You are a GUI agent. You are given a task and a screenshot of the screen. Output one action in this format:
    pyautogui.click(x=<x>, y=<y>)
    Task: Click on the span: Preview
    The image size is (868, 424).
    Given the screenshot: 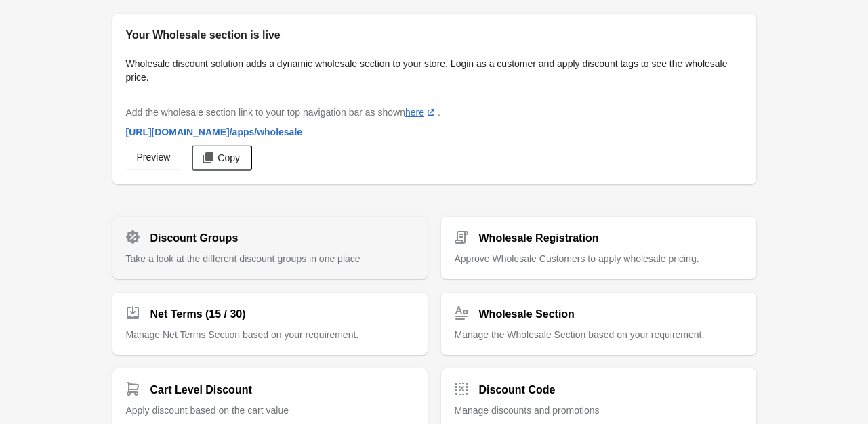 What is the action you would take?
    pyautogui.click(x=154, y=157)
    